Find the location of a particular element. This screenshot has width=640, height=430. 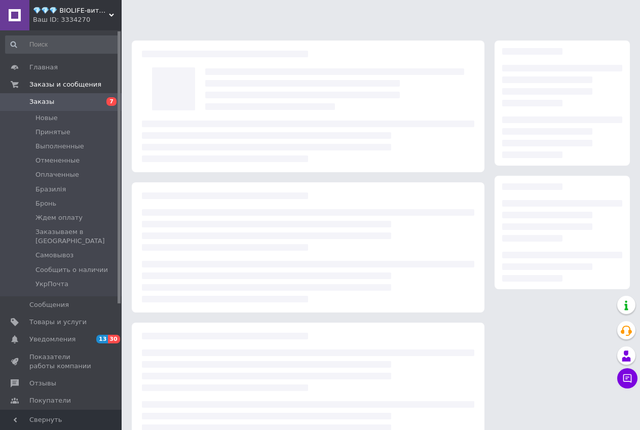

span: Отзывы is located at coordinates (43, 384).